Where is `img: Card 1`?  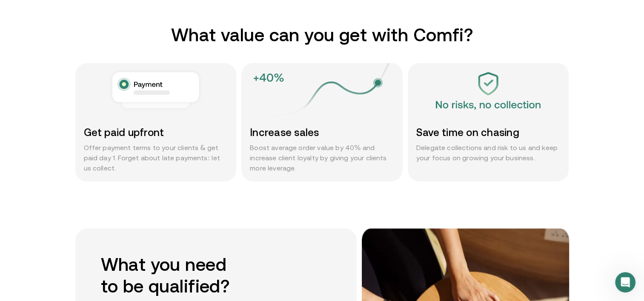 img: Card 1 is located at coordinates (156, 90).